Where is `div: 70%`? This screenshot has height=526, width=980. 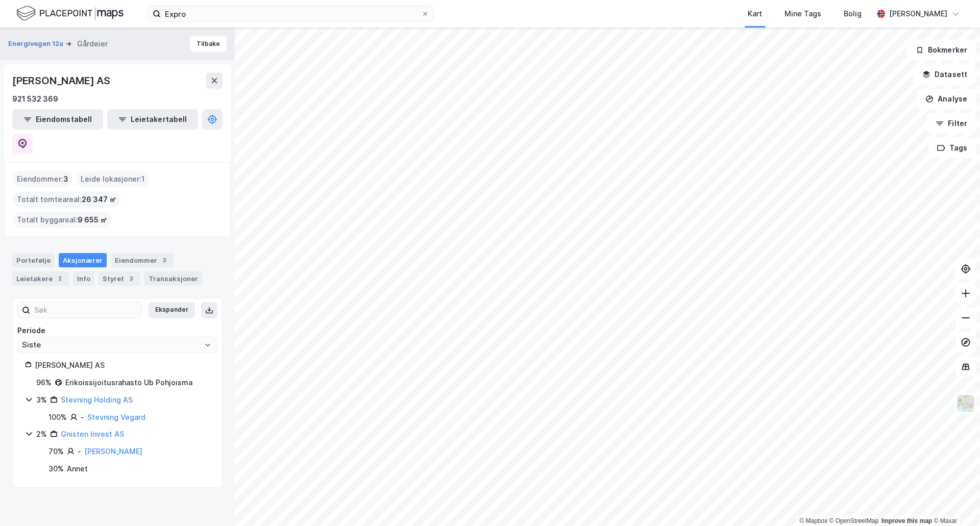
div: 70% is located at coordinates (56, 452).